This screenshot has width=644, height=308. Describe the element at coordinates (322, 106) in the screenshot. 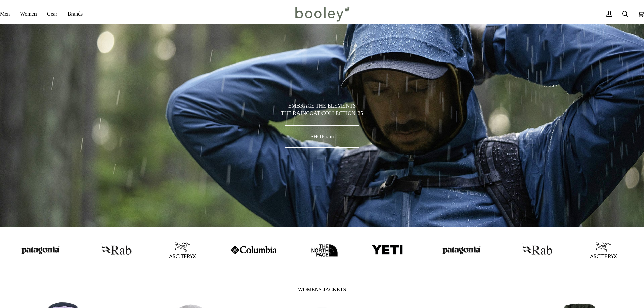

I see `p: EMBRACE THE ELEMENTS` at that location.